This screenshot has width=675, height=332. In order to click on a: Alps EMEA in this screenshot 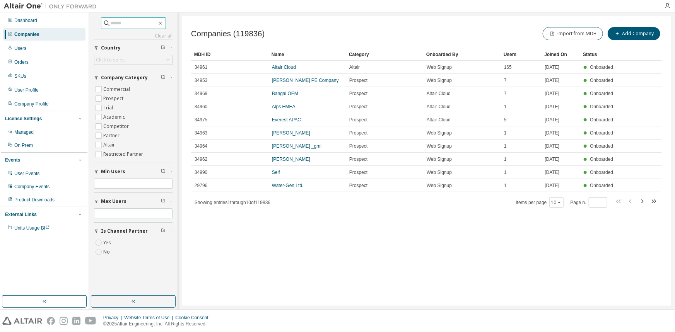, I will do `click(283, 107)`.